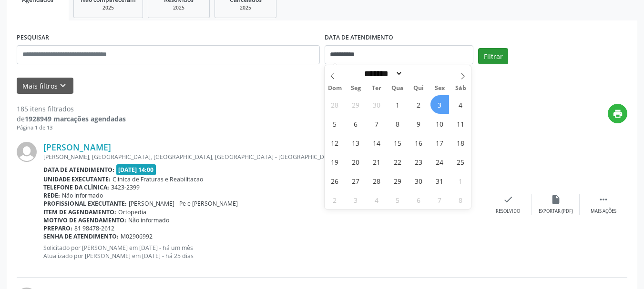  I want to click on span: Outubro 15, 2025, so click(397, 142).